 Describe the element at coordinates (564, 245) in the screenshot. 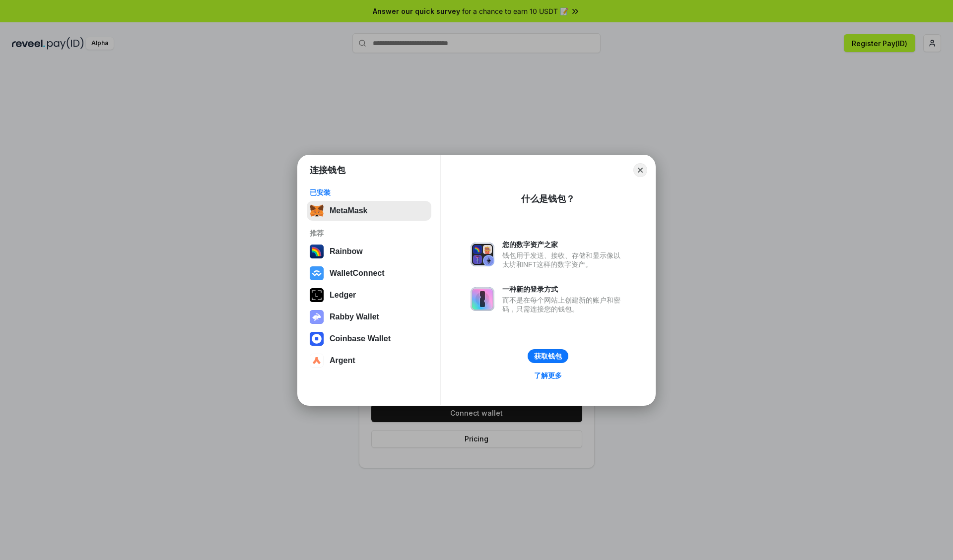

I see `div: 您的数字资产之家` at that location.